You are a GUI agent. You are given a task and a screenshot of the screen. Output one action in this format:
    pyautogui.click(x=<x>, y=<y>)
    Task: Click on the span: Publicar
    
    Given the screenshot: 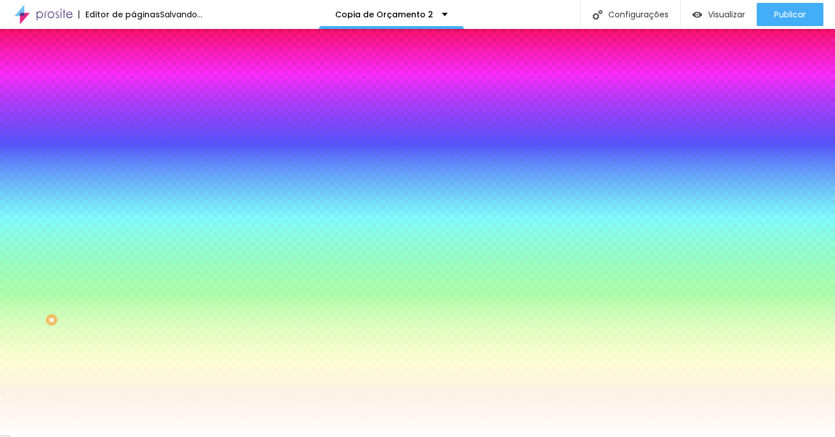 What is the action you would take?
    pyautogui.click(x=790, y=14)
    